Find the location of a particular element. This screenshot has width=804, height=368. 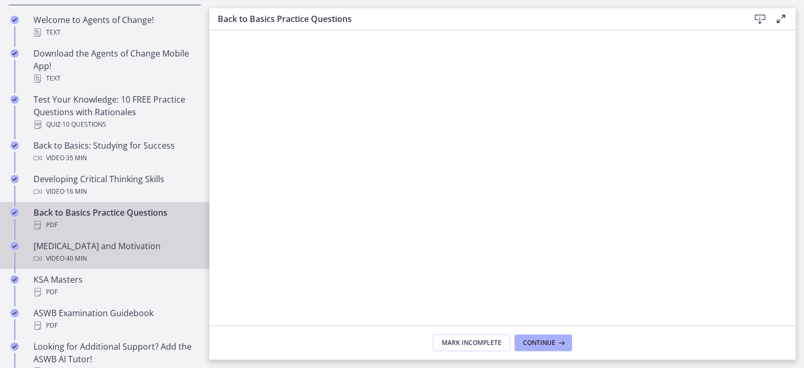

div: ASWB Examination Guidebook is located at coordinates (115, 319).